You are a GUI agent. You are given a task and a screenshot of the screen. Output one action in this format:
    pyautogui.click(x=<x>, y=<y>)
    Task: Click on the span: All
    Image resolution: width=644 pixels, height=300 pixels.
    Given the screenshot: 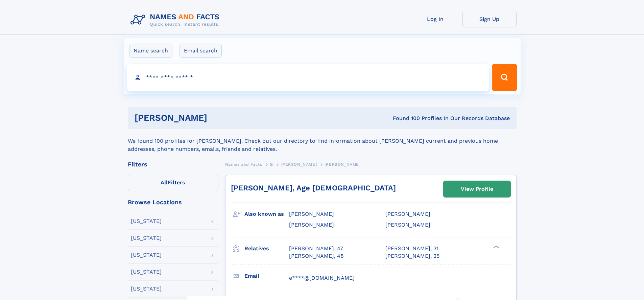 What is the action you would take?
    pyautogui.click(x=164, y=182)
    